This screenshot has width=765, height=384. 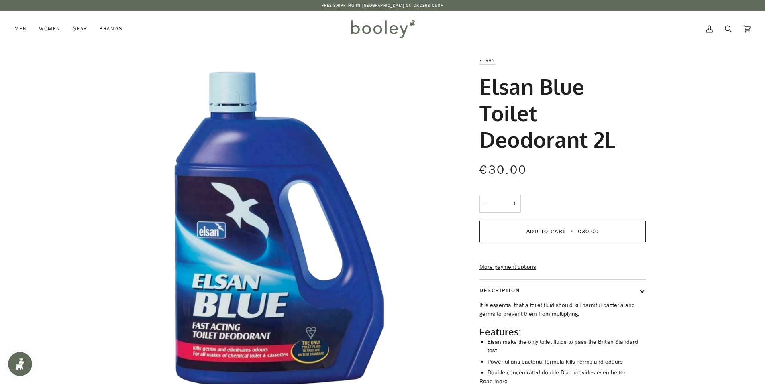 I want to click on a: More payment options, so click(x=563, y=267).